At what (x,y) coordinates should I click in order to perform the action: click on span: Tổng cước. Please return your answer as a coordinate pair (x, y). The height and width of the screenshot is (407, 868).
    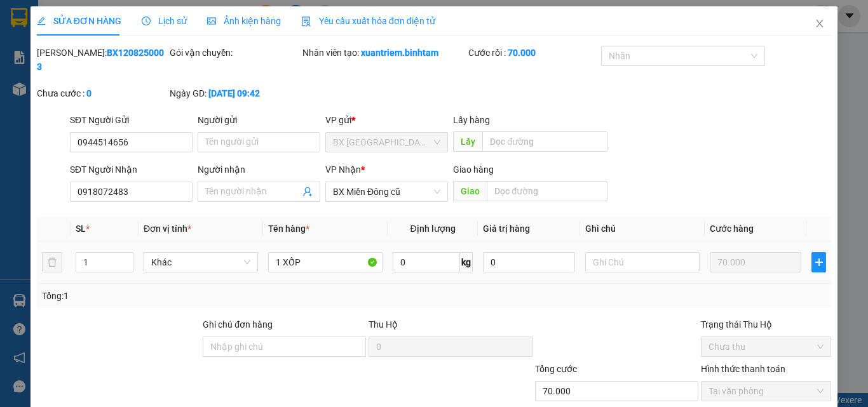
    Looking at the image, I should click on (556, 369).